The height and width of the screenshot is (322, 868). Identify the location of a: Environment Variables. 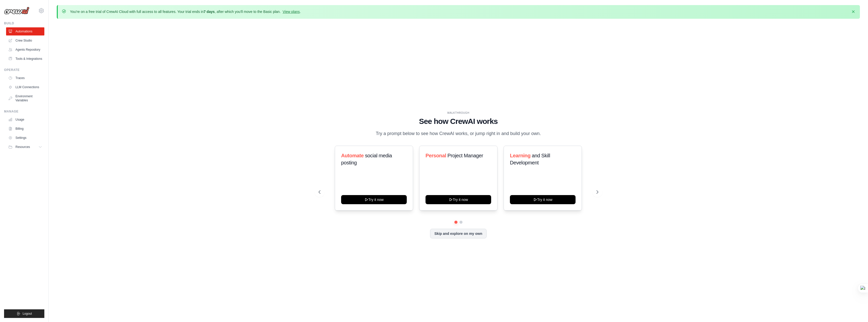
(25, 98).